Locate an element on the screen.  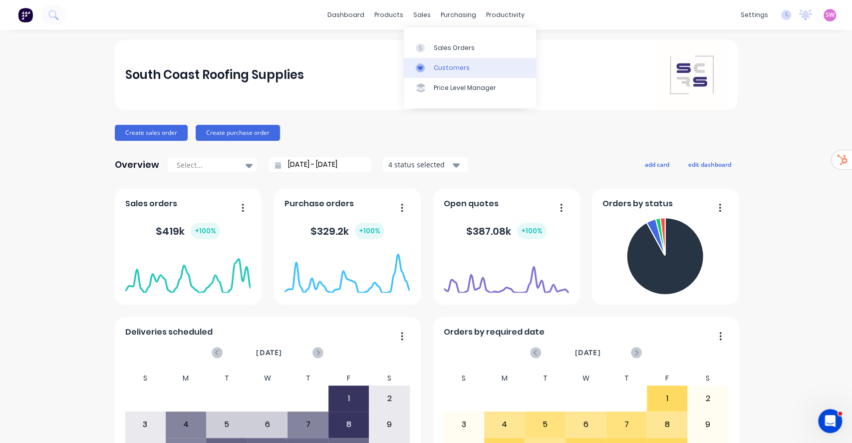
div: 4 status selected is located at coordinates (420, 164).